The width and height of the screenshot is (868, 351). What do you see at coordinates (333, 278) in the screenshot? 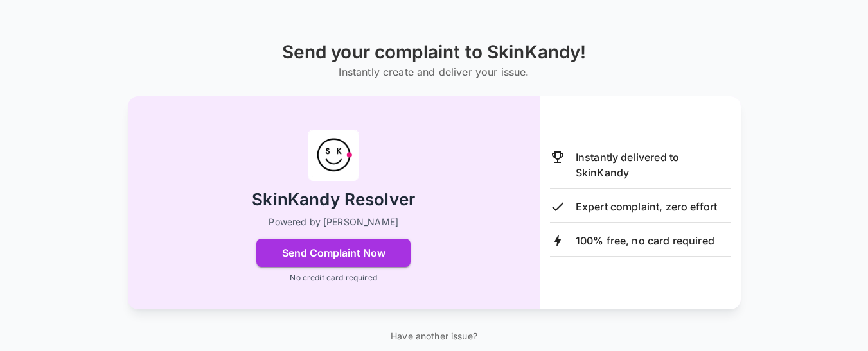
I see `p: No credit card required` at bounding box center [333, 278].